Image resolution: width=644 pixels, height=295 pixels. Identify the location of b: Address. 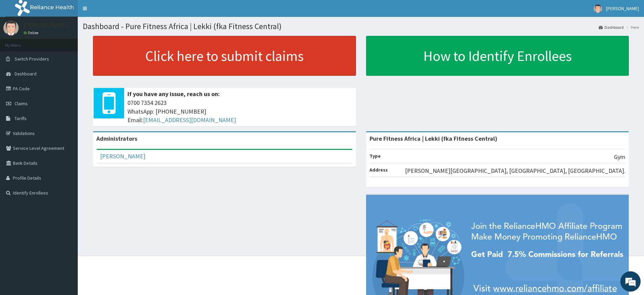
(379, 170).